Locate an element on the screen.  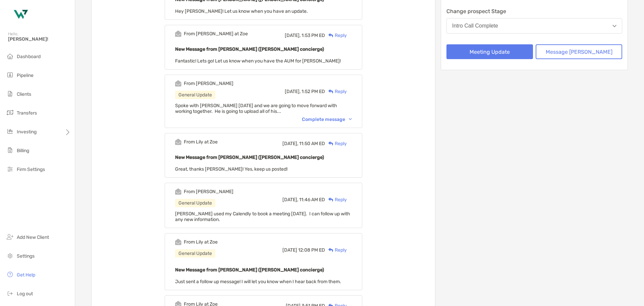
button: Meeting Update is located at coordinates (490, 52).